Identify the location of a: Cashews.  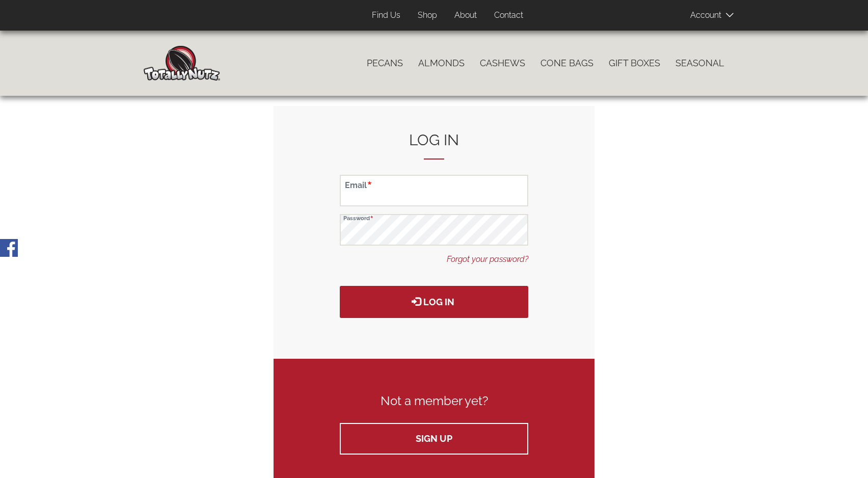
(503, 63).